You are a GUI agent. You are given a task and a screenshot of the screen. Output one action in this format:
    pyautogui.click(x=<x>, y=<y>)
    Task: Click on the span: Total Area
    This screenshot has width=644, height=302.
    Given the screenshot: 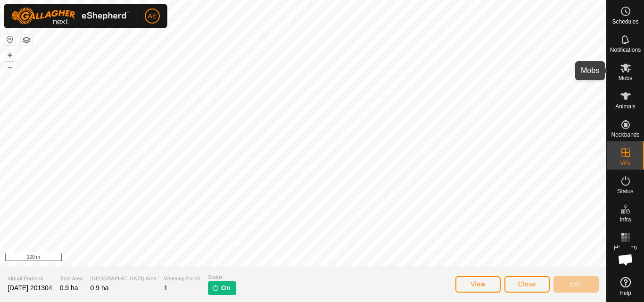 What is the action you would take?
    pyautogui.click(x=71, y=278)
    